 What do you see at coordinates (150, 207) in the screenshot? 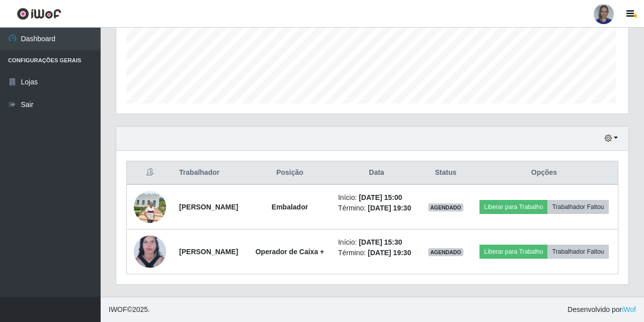
I see `img: 1752882089703.jpeg` at bounding box center [150, 207].